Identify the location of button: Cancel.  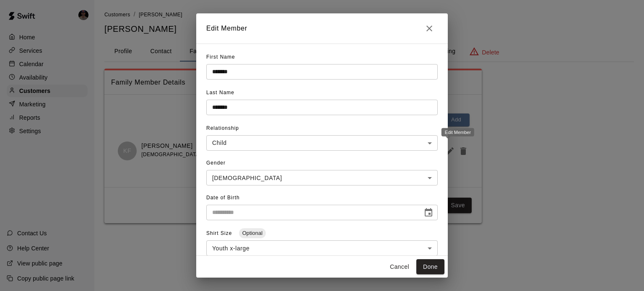
(400, 267).